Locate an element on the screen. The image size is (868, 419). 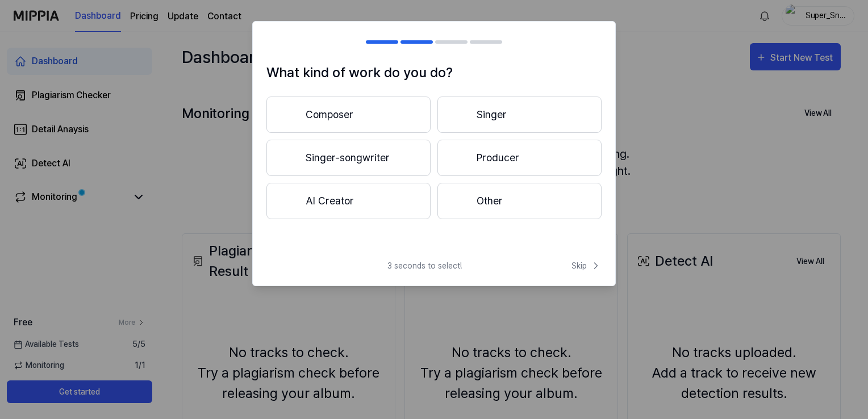
button: AI Creator is located at coordinates (348, 201).